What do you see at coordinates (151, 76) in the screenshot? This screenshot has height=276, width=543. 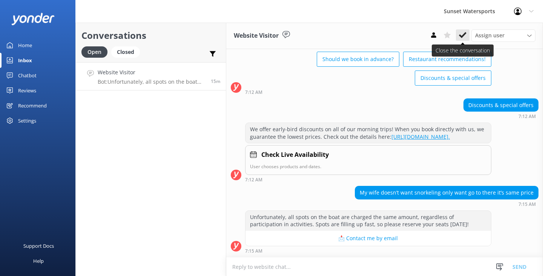 I see `a: Website VisitorBot:Unfortunately, all spots on the boat are charged the same amount, regardless o...` at bounding box center [151, 76].